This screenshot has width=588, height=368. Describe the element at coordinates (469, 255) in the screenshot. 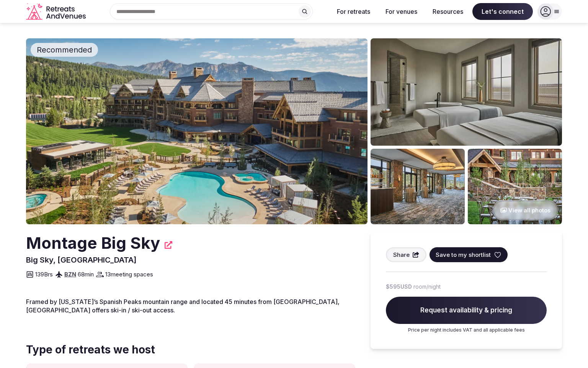

I see `button: Save to my shortlist` at that location.